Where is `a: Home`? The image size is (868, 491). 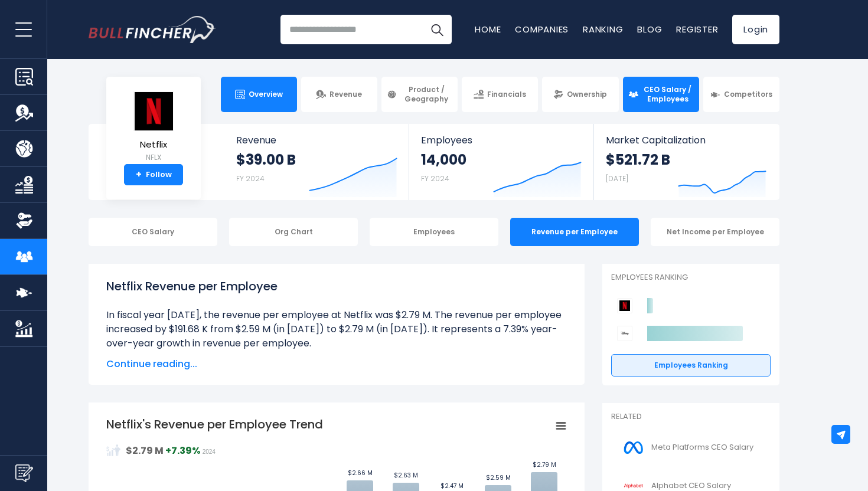
a: Home is located at coordinates (488, 29).